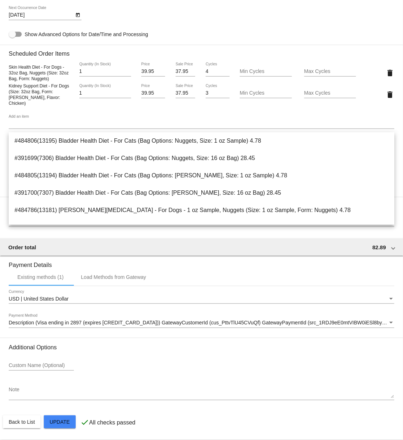  What do you see at coordinates (38, 73) in the screenshot?
I see `span: Skin Health Diet - For Dogs - 32oz Bag, Nuggets (Size: 32oz Bag, Form: Nuggets)` at bounding box center [38, 73].